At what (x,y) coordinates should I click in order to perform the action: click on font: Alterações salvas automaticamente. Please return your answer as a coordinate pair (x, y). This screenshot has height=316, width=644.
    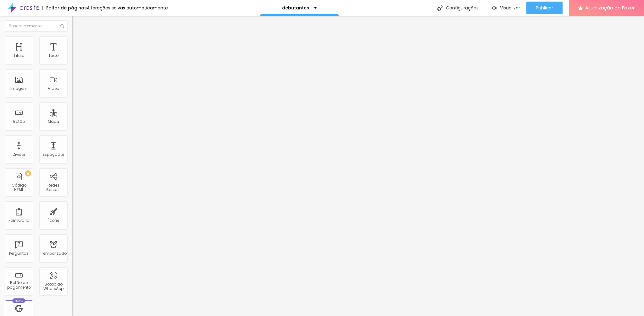
    Looking at the image, I should click on (127, 8).